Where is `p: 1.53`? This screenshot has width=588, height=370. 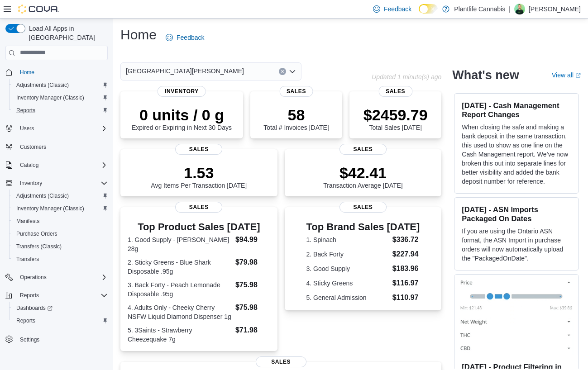
p: 1.53 is located at coordinates (199, 173).